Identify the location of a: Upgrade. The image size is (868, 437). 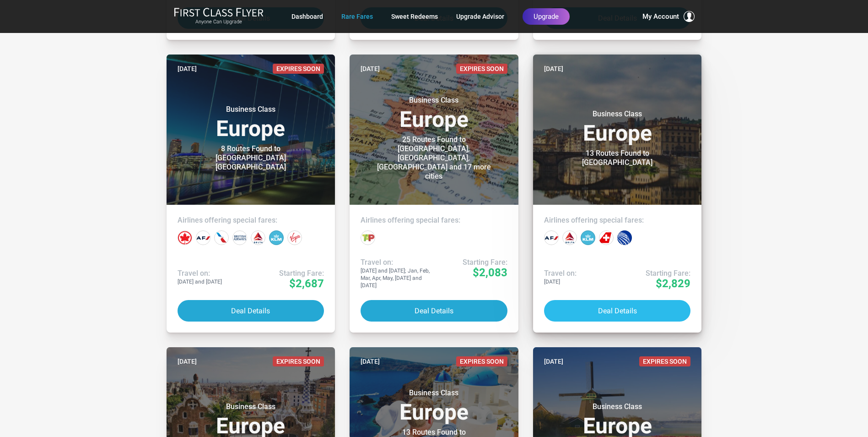
(546, 16).